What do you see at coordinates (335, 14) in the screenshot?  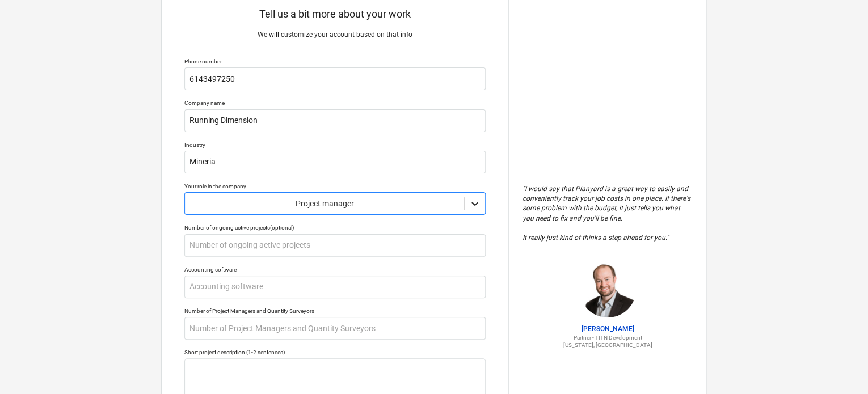 I see `p: Tell us a bit more about your work` at bounding box center [335, 14].